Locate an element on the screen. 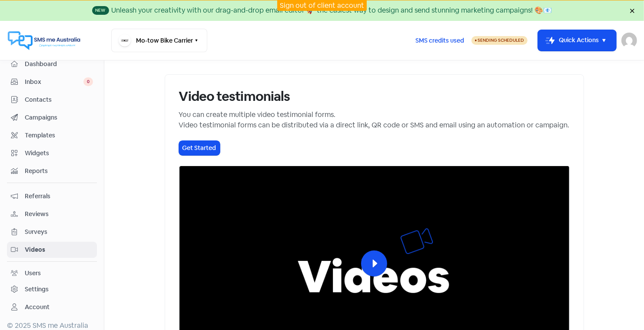 The image size is (644, 330). span: Campaigns is located at coordinates (59, 117).